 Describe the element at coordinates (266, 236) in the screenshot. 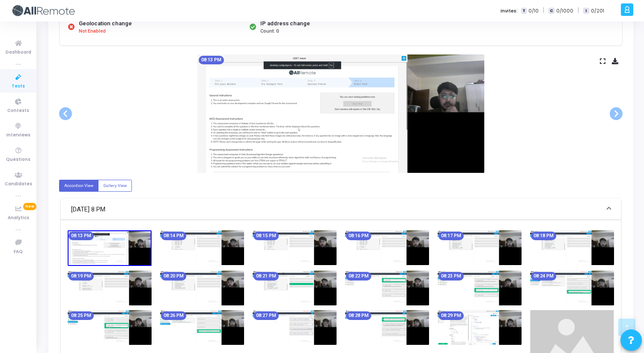

I see `mat-chip: 08:15 PM` at that location.